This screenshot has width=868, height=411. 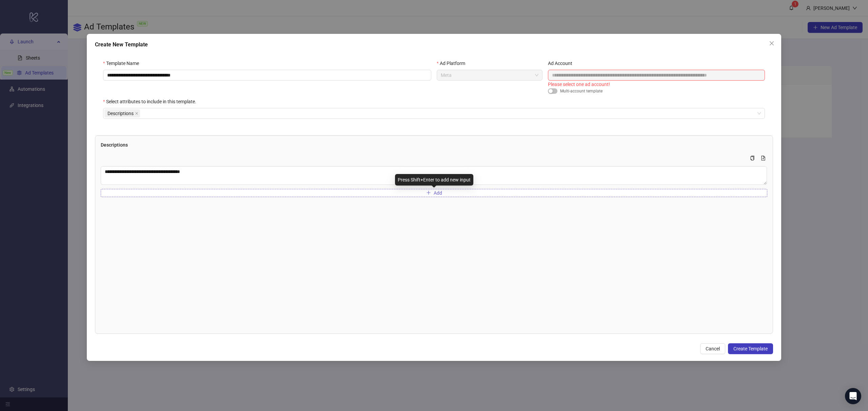 What do you see at coordinates (429, 193) in the screenshot?
I see `span: plus` at bounding box center [429, 193].